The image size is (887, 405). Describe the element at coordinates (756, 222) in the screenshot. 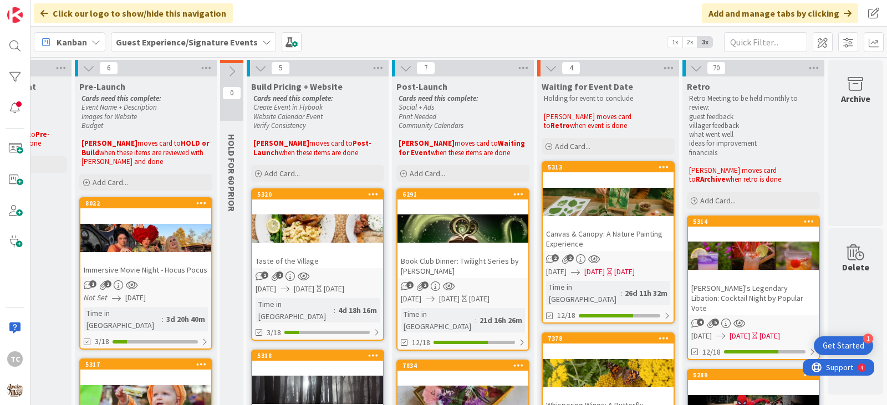

I see `div: 5314` at that location.